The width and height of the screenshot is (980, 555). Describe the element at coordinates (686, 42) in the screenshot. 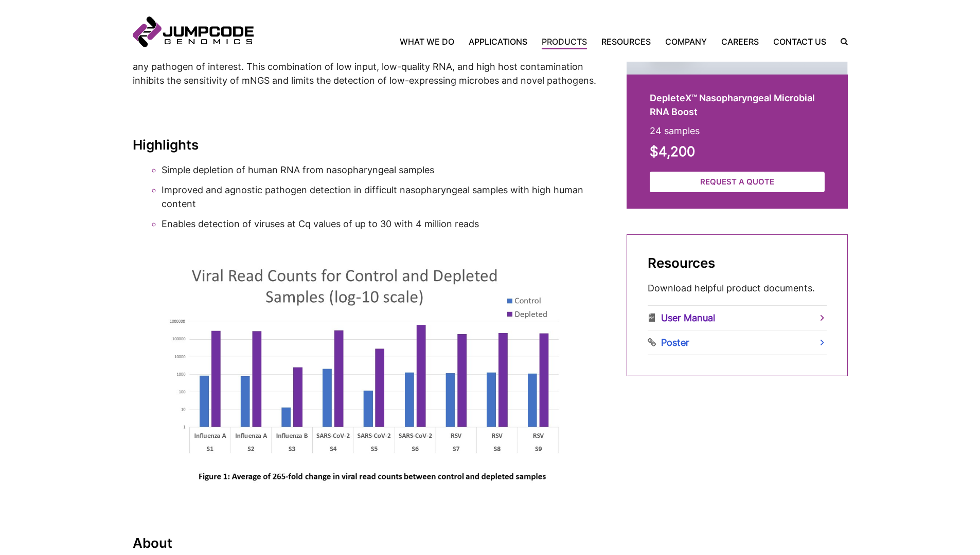

I see `a: Company` at that location.